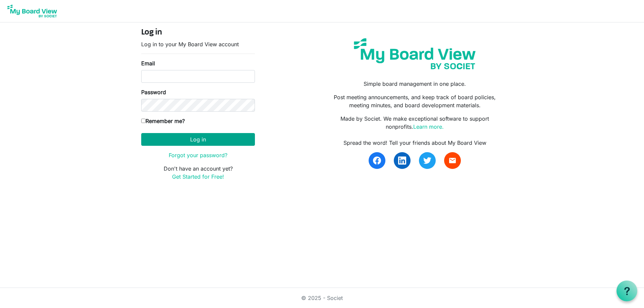 The height and width of the screenshot is (308, 644). Describe the element at coordinates (198, 155) in the screenshot. I see `a: Forgot your password?` at that location.